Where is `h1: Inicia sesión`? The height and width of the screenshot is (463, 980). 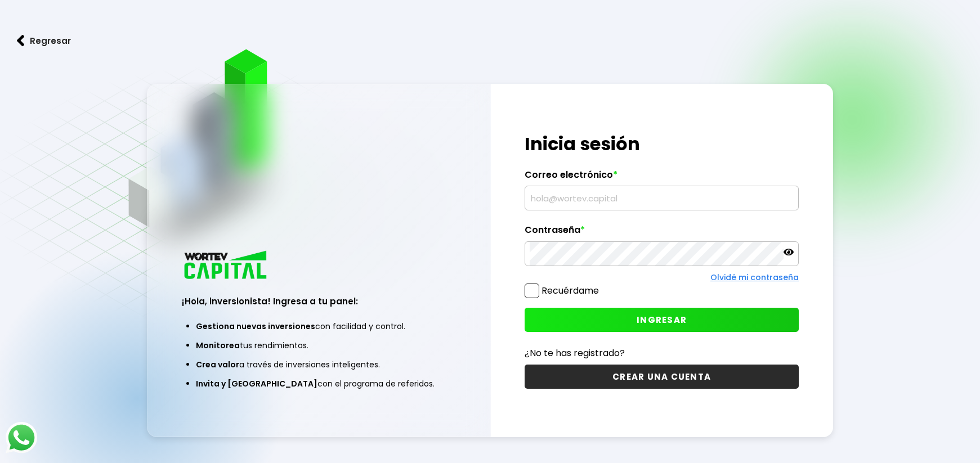
h1: Inicia sesión is located at coordinates (661, 144).